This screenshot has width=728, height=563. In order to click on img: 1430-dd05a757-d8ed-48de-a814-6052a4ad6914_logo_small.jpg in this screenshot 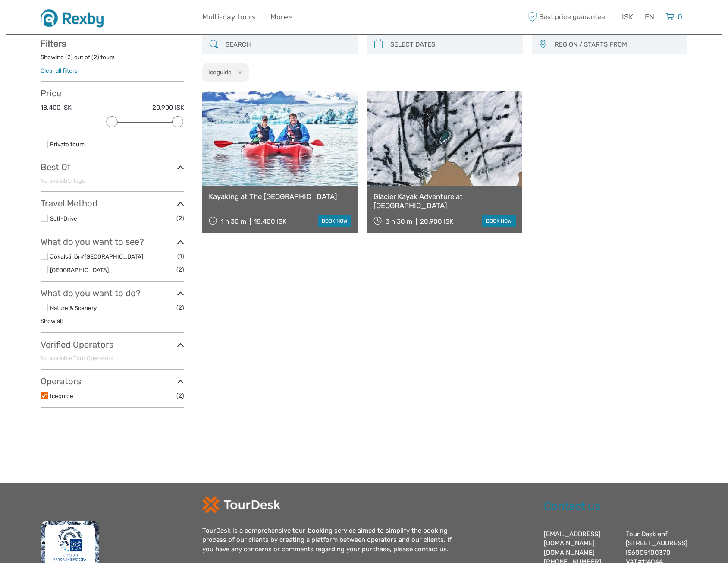, I will do `click(75, 17)`.